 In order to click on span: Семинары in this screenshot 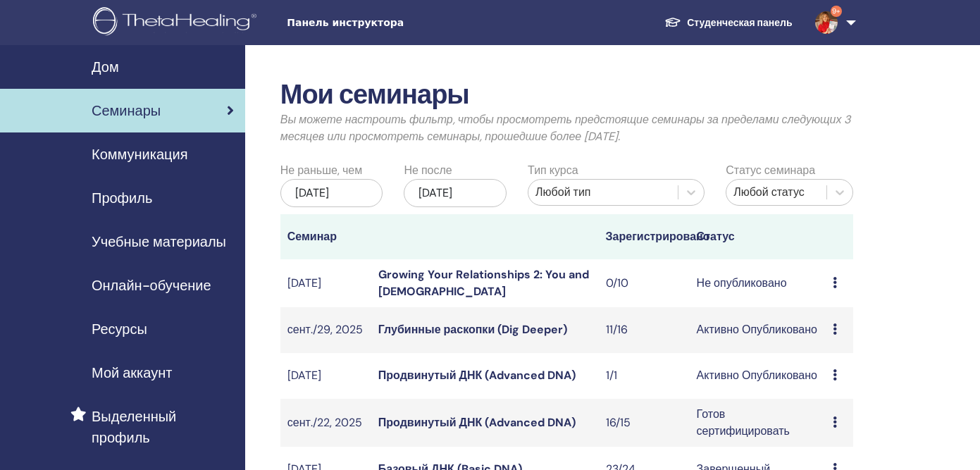, I will do `click(126, 111)`.